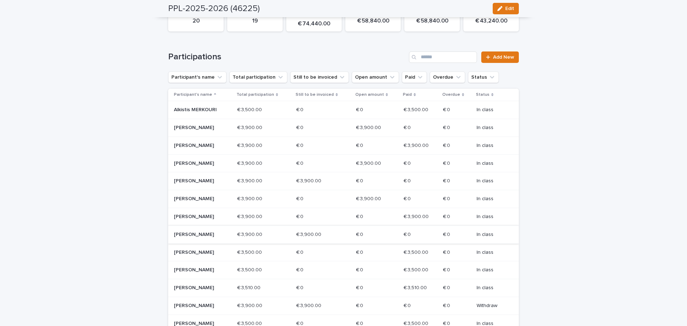  I want to click on button: Open amount, so click(375, 77).